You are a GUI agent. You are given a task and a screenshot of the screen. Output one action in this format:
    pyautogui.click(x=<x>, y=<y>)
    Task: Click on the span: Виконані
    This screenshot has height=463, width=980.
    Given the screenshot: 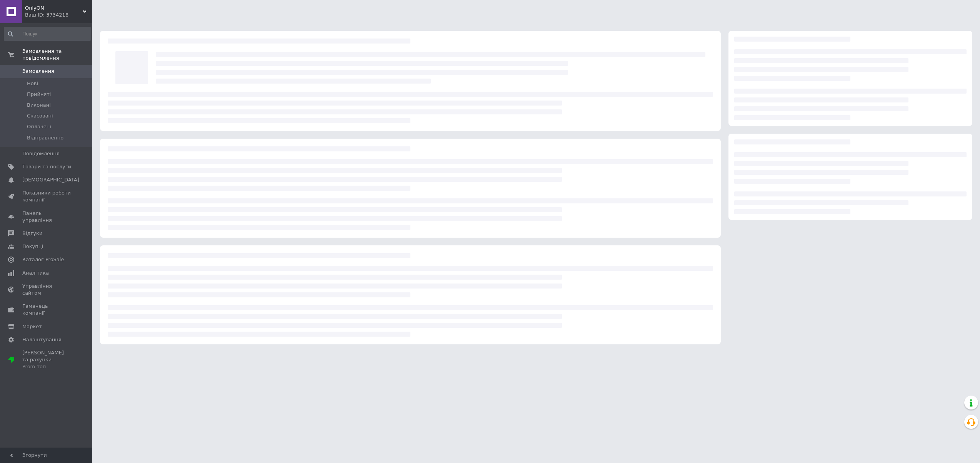 What is the action you would take?
    pyautogui.click(x=39, y=105)
    